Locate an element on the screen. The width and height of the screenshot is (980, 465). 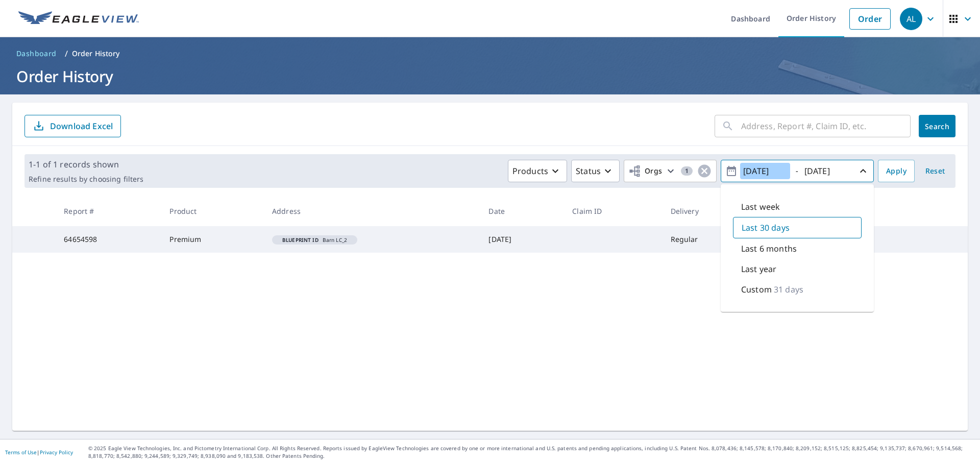
span: Barn LC_2 is located at coordinates (314, 240).